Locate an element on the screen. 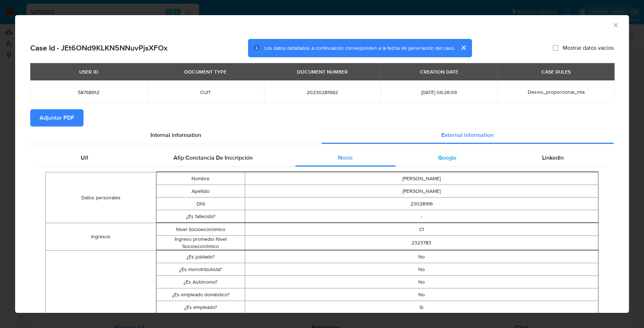  span: Mostrar datos vacíos is located at coordinates (588, 48).